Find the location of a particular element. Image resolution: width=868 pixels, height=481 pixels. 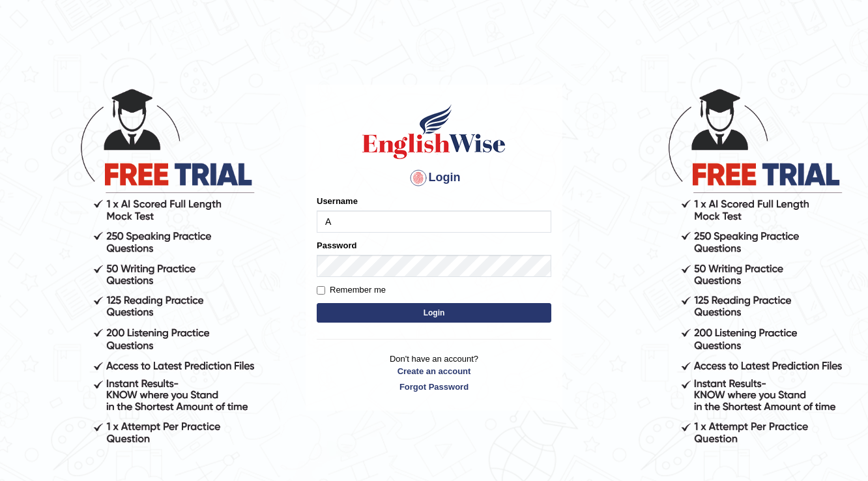

button: Login is located at coordinates (434, 313).